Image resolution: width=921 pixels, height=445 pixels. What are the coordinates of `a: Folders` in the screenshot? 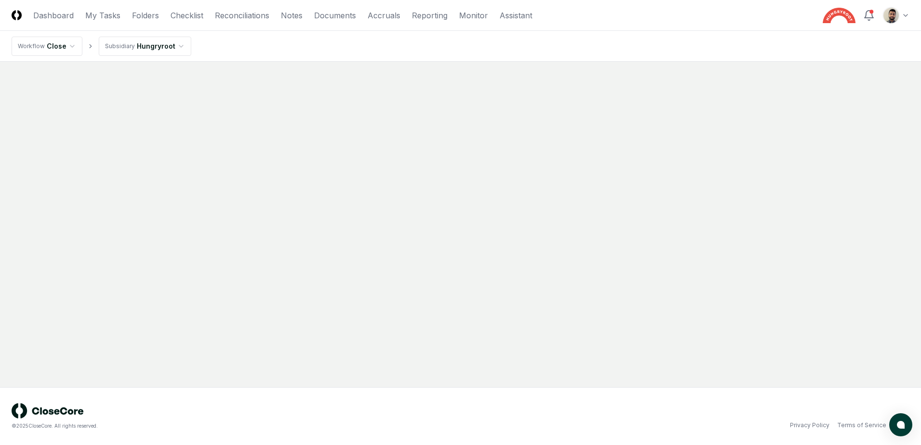 It's located at (146, 15).